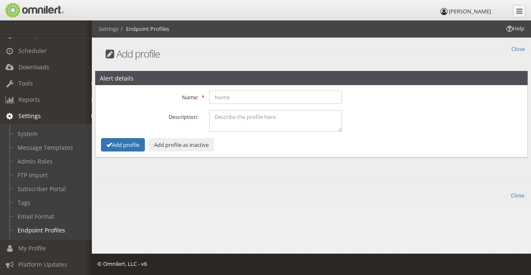 Image resolution: width=531 pixels, height=275 pixels. I want to click on span: Downloads, so click(34, 67).